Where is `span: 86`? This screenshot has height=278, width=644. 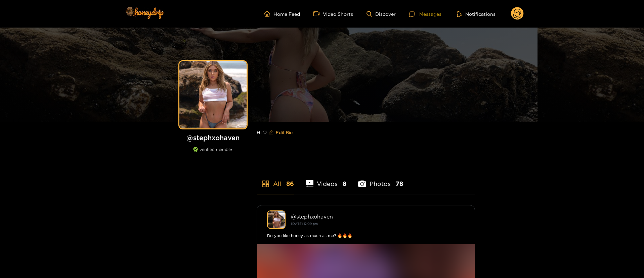
span: 86 is located at coordinates (290, 184).